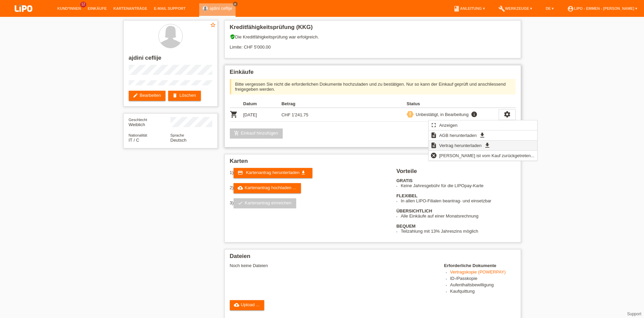  Describe the element at coordinates (483, 285) in the screenshot. I see `li: Aufenthaltsbewilligung` at that location.